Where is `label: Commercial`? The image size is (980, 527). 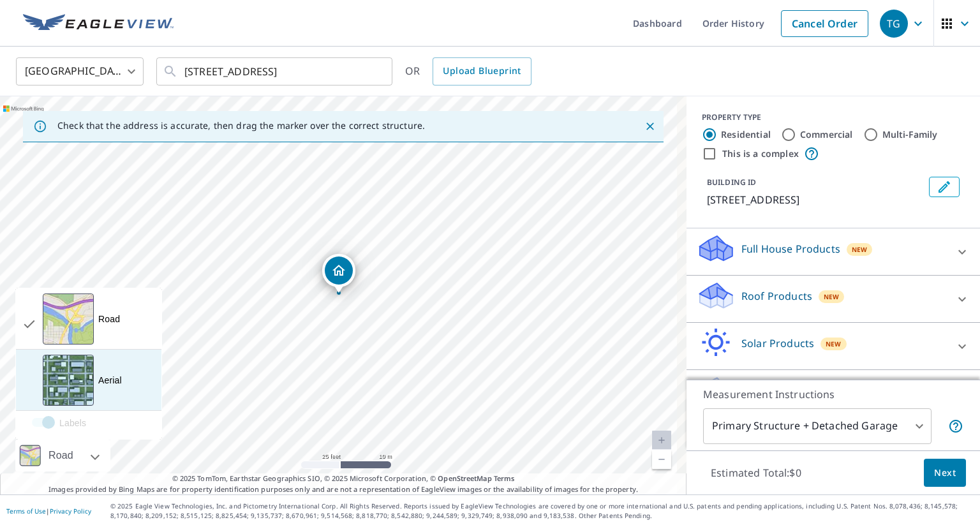
label: Commercial is located at coordinates (827, 135).